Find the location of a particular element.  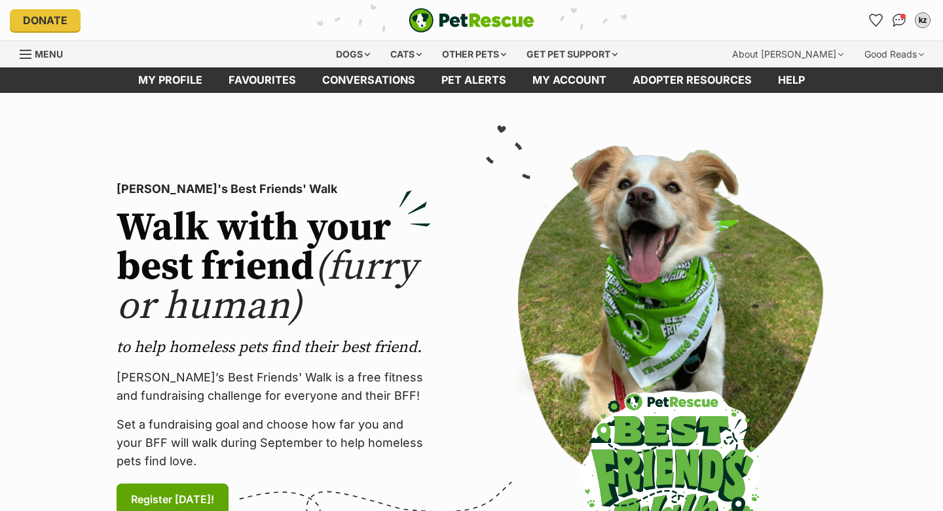

span: Menu is located at coordinates (48, 54).